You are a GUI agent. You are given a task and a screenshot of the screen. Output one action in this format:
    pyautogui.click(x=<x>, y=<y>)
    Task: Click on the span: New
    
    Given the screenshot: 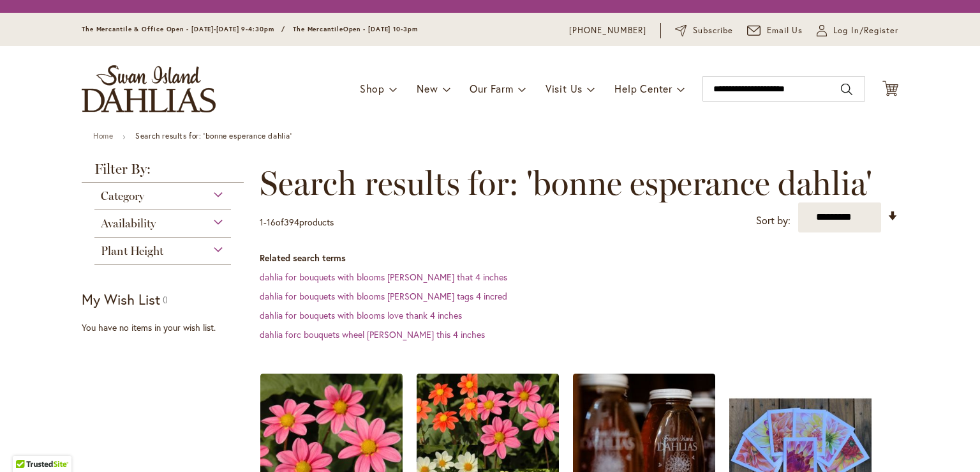 What is the action you would take?
    pyautogui.click(x=427, y=88)
    